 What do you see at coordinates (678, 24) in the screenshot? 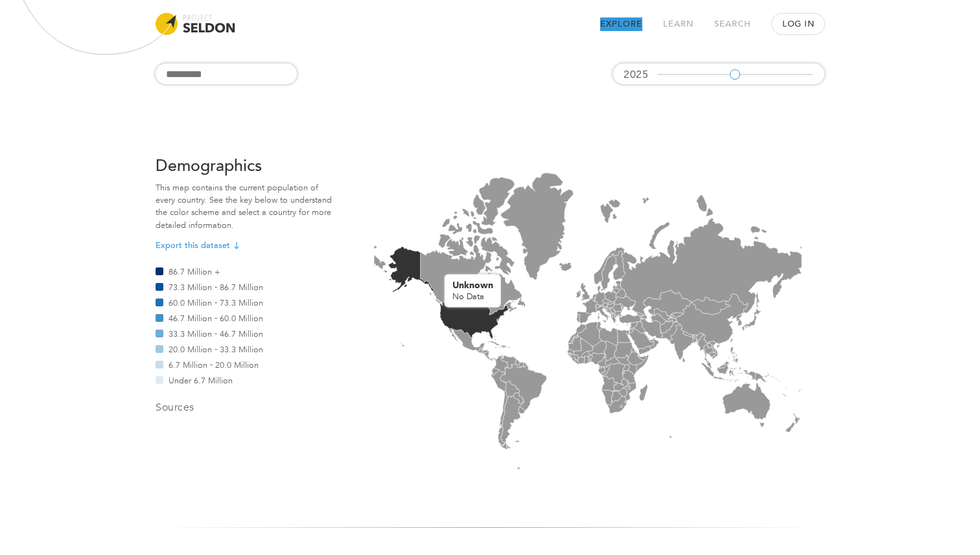
I see `a: Learn` at bounding box center [678, 24].